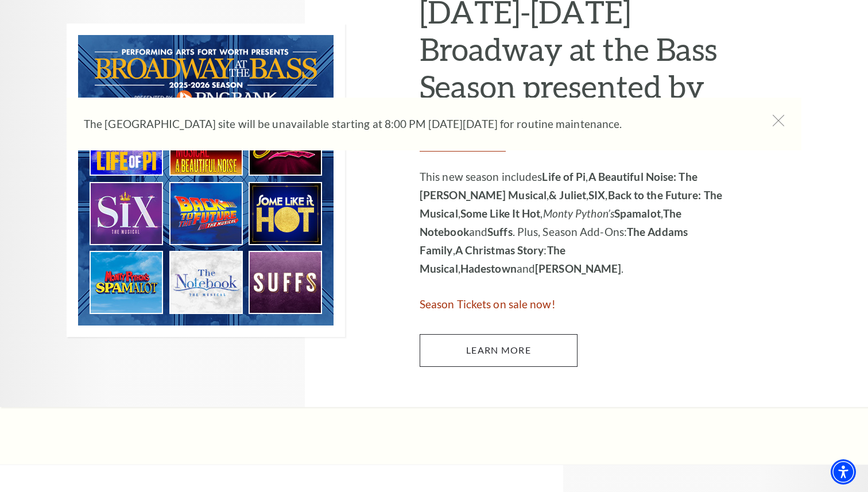 The height and width of the screenshot is (492, 868). What do you see at coordinates (843, 472) in the screenshot?
I see `div: Accessibility Menu` at bounding box center [843, 472].